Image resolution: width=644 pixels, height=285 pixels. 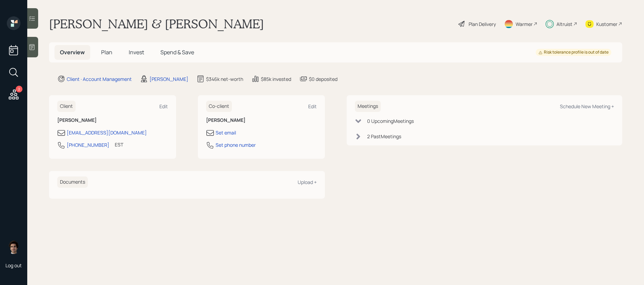 What do you see at coordinates (323, 79) in the screenshot?
I see `div: $0 deposited` at bounding box center [323, 79].